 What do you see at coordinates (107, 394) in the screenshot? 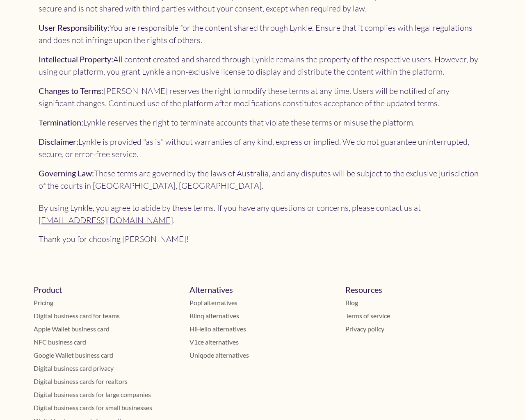
I see `a: Digital business cards for large companies` at bounding box center [107, 394].